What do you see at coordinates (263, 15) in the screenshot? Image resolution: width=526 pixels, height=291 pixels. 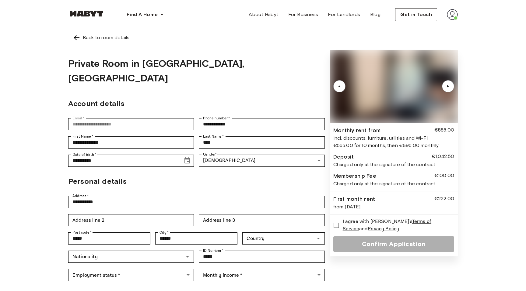 I see `span: About Habyt` at bounding box center [263, 15].